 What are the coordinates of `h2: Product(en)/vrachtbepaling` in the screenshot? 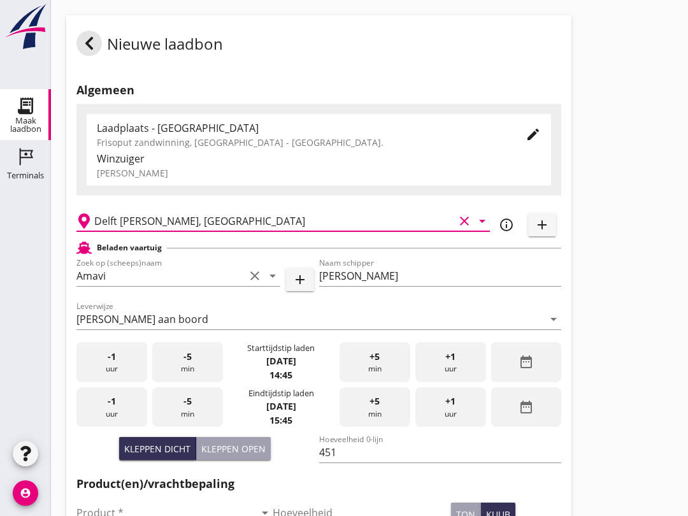 It's located at (319, 484).